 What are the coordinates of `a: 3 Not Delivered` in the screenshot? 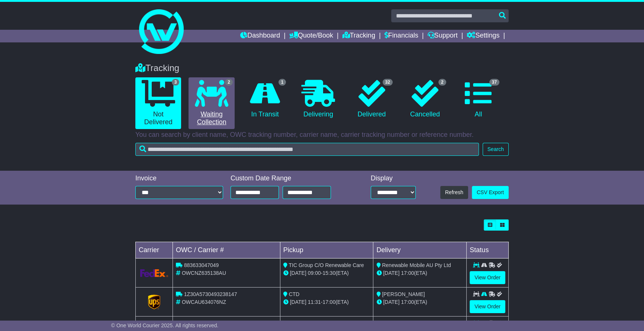 It's located at (158, 103).